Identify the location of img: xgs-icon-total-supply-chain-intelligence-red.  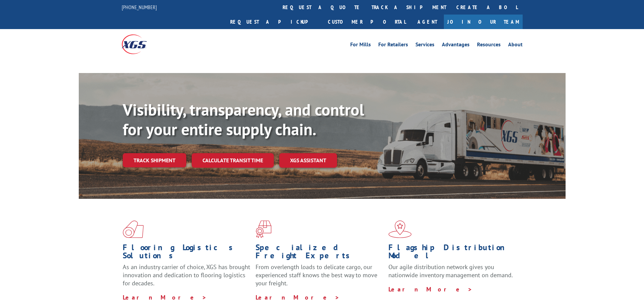
(133, 229).